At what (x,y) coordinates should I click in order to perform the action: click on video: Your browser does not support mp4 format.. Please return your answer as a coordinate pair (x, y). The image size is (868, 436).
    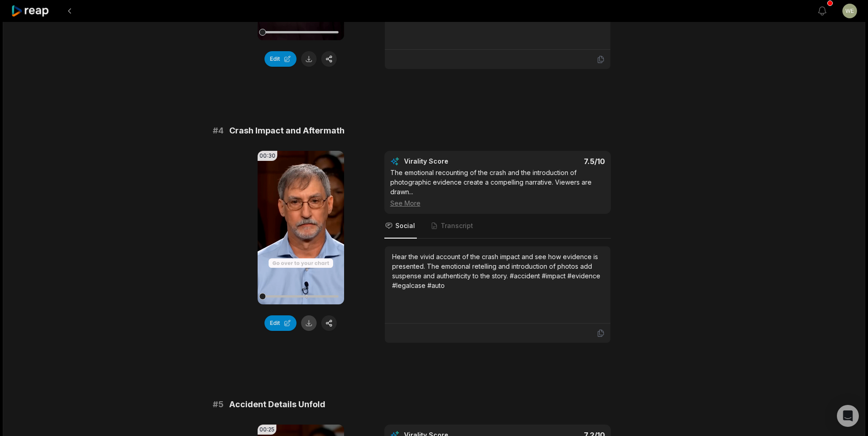
    Looking at the image, I should click on (300, 228).